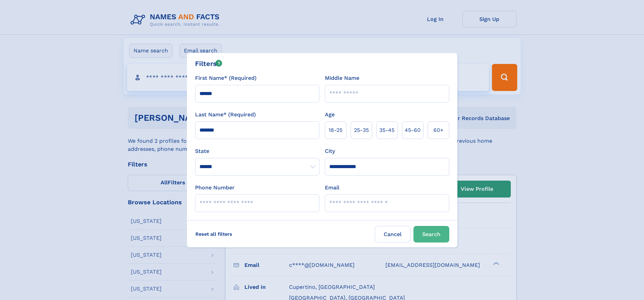 The height and width of the screenshot is (300, 644). Describe the element at coordinates (342, 78) in the screenshot. I see `label: Middle Name` at that location.